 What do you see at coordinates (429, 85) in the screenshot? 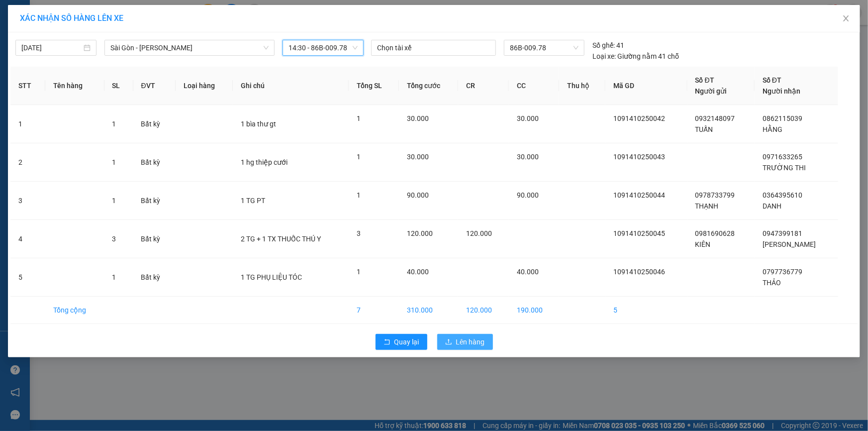
I see `th: Tổng cước` at bounding box center [429, 85].